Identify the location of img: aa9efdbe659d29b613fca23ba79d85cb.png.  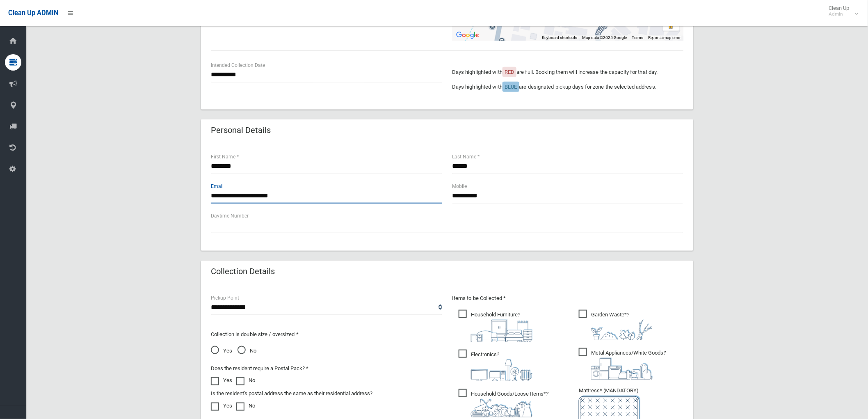
(502, 331).